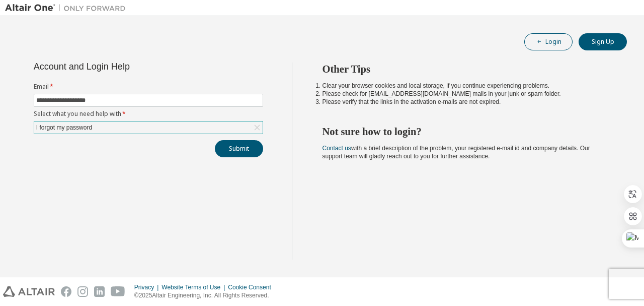 The height and width of the screenshot is (306, 644). What do you see at coordinates (603, 42) in the screenshot?
I see `button: Sign Up` at bounding box center [603, 42].